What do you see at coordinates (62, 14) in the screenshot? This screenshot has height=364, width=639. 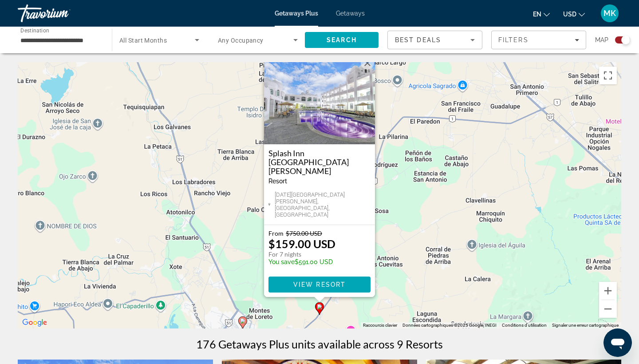 I see `a: Travorium` at bounding box center [62, 14].